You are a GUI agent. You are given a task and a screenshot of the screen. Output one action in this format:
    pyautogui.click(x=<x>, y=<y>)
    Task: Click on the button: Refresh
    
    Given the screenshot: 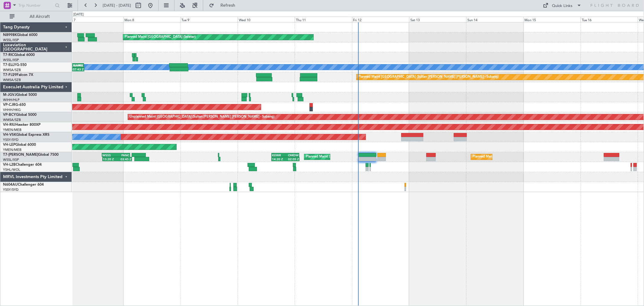 What is the action you would take?
    pyautogui.click(x=225, y=5)
    